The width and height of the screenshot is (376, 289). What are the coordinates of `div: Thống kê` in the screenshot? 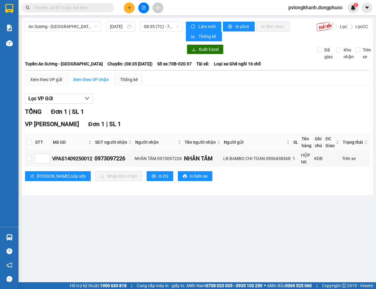 It's located at (129, 80).